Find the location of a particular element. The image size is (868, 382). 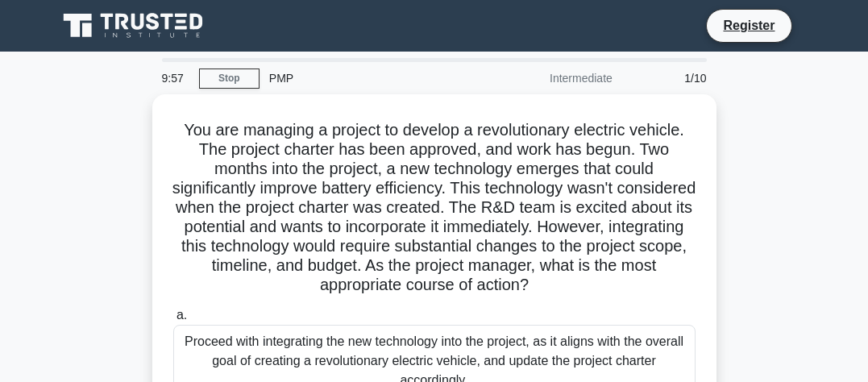

div: Intermediate is located at coordinates (551, 78).